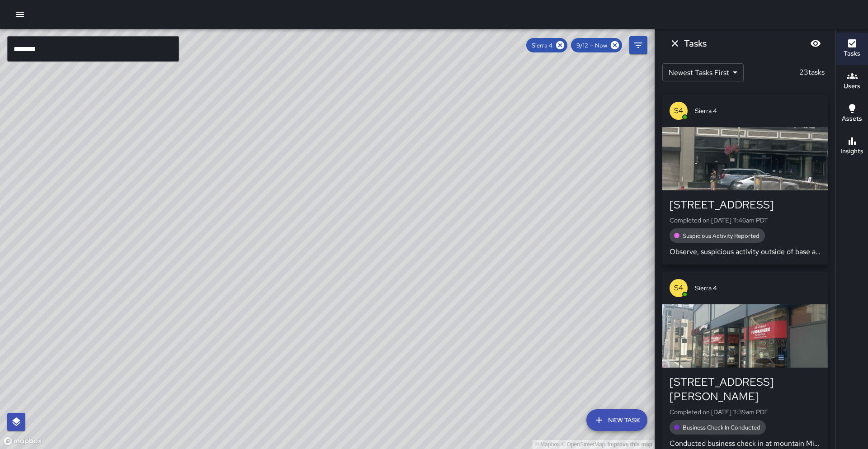 The image size is (868, 449). I want to click on div: Newest Tasks First, so click(703, 72).